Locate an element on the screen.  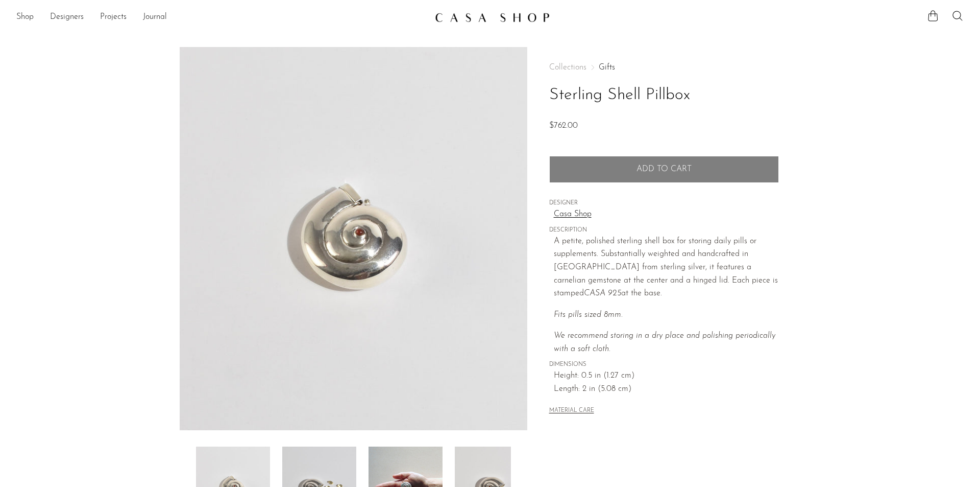
span: Collections is located at coordinates (568, 68).